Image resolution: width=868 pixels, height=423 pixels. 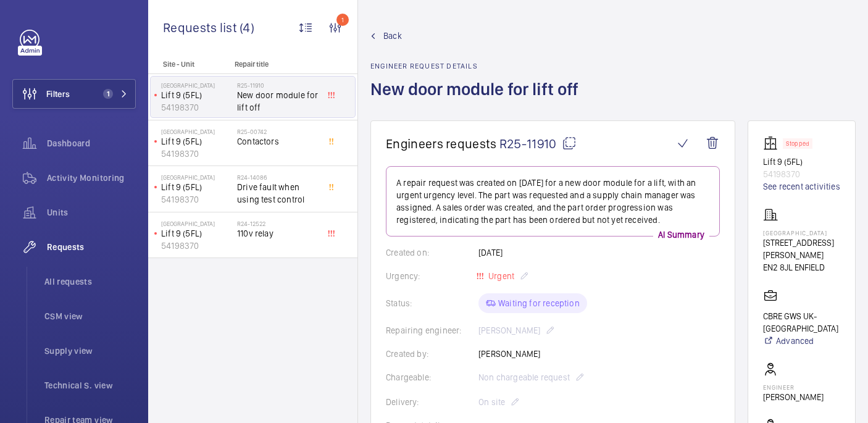 What do you see at coordinates (91, 247) in the screenshot?
I see `span: Requests` at bounding box center [91, 247].